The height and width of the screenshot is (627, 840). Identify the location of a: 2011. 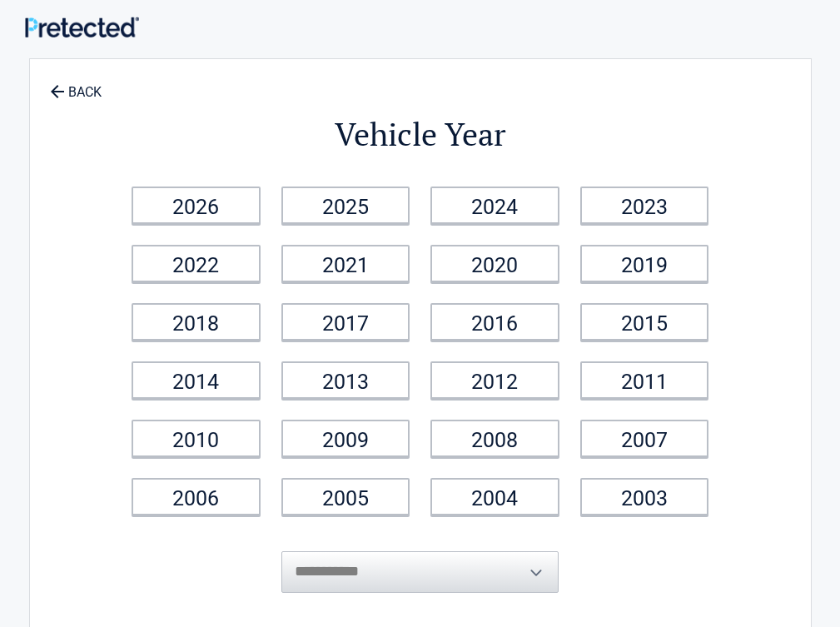
(644, 380).